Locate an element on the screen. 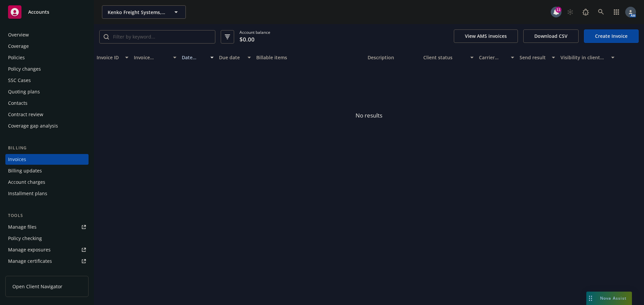 This screenshot has height=305, width=644. a: Manage files is located at coordinates (47, 227).